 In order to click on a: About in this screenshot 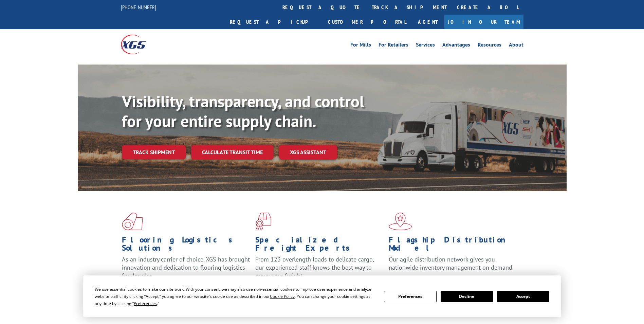, I will do `click(516, 46)`.